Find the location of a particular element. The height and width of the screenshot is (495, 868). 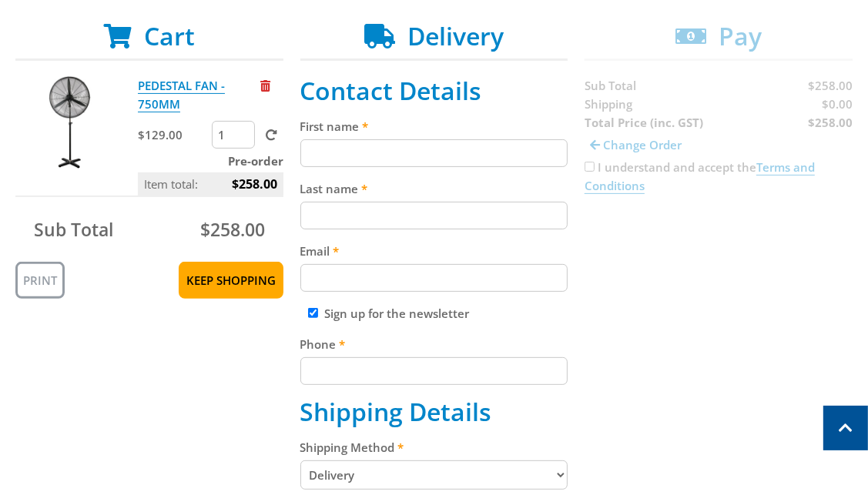

p: Pre-order is located at coordinates (210, 161).